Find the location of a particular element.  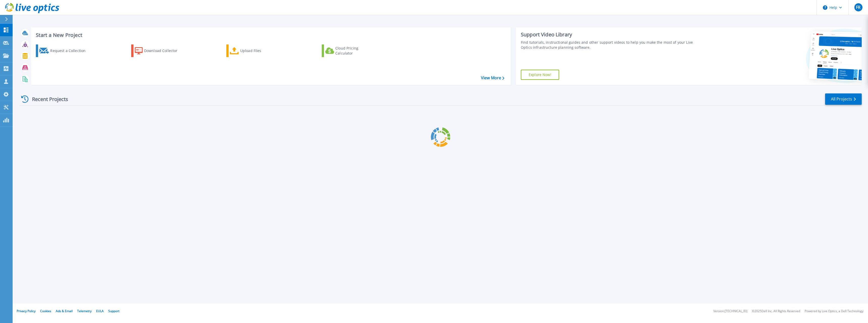

div: Download Collector is located at coordinates (164, 51).